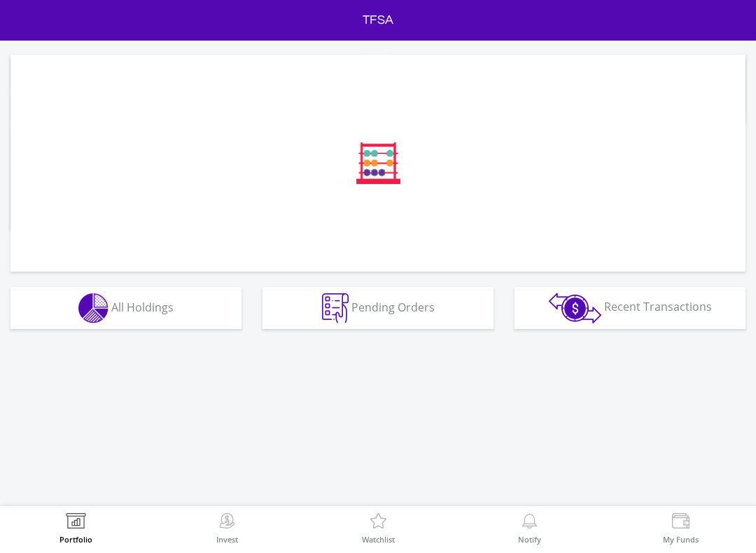 This screenshot has width=756, height=553. Describe the element at coordinates (575, 308) in the screenshot. I see `img: transactions-zar-wht.png` at that location.